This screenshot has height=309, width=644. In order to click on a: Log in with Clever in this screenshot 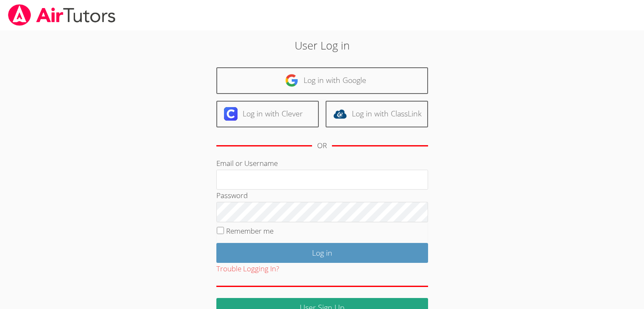, I will do `click(267, 114)`.